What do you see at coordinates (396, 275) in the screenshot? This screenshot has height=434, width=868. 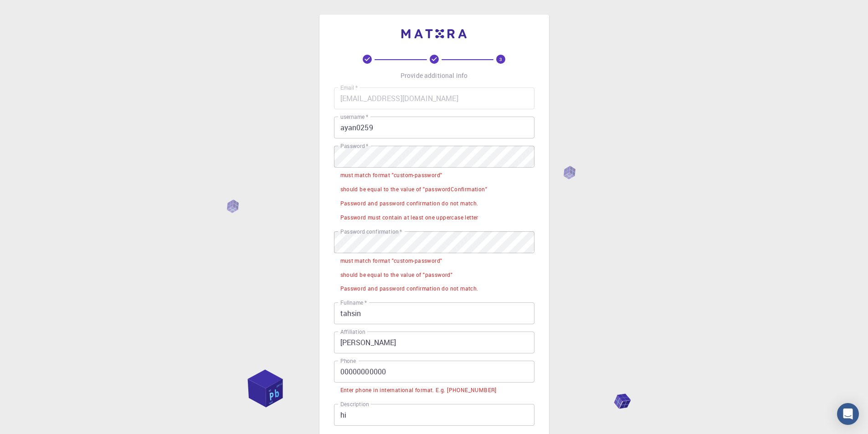 I see `div: should be equal to the value of "password"` at bounding box center [396, 275].